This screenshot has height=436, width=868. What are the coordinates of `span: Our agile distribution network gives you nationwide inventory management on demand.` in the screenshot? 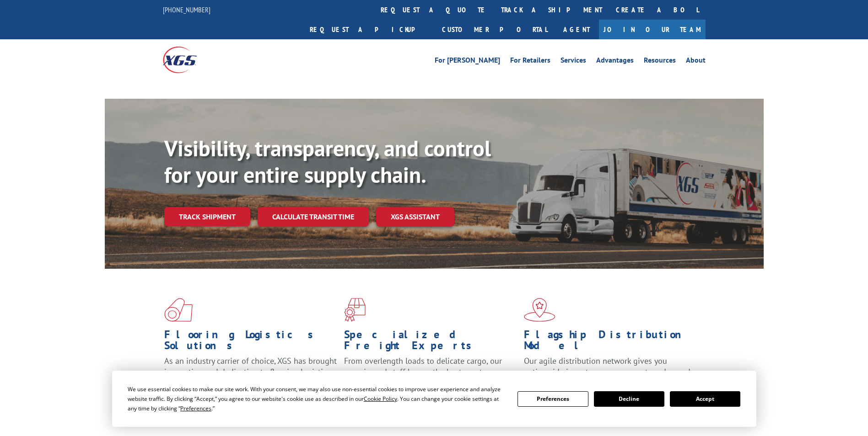 It's located at (608, 366).